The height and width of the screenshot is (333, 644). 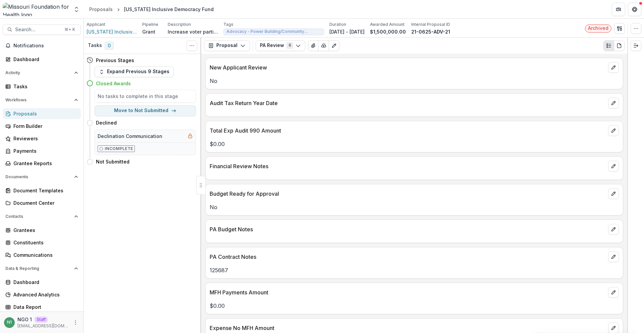 I want to click on p: $1,500,000.00, so click(x=388, y=32).